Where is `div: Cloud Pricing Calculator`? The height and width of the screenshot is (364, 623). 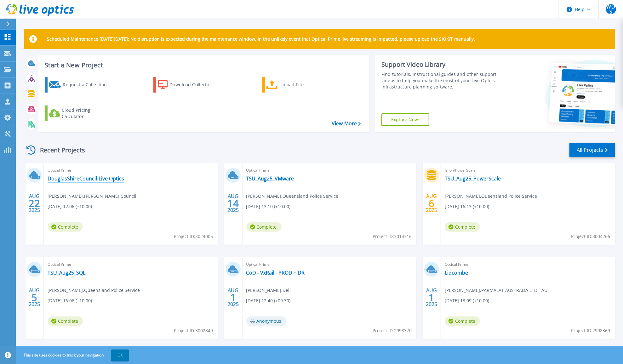 div: Cloud Pricing Calculator is located at coordinates (87, 113).